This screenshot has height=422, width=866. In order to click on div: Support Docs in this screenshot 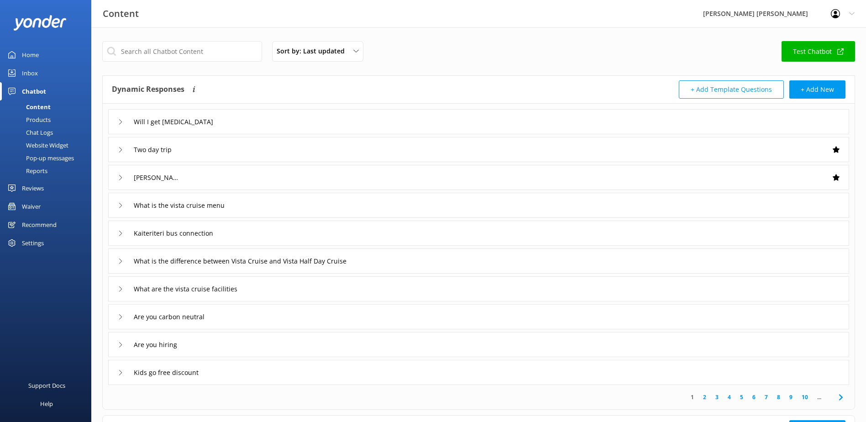, I will do `click(47, 385)`.